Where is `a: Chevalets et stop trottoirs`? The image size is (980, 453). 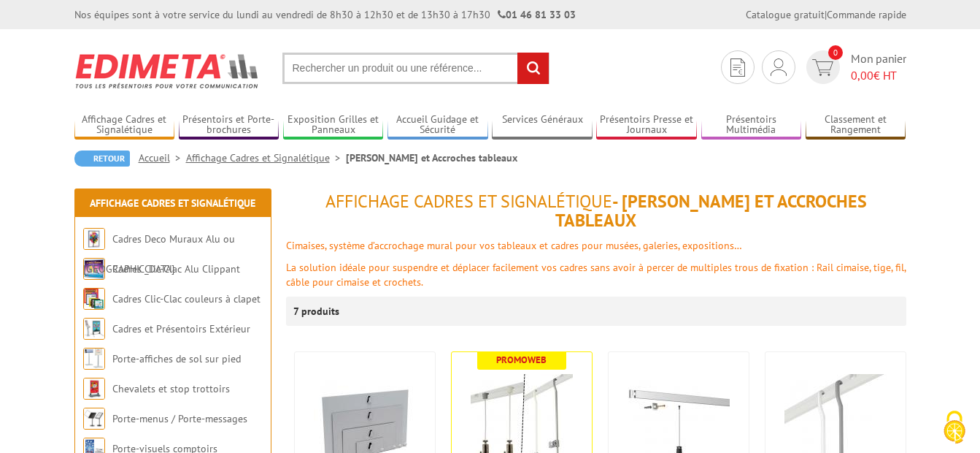 a: Chevalets et stop trottoirs is located at coordinates (171, 389).